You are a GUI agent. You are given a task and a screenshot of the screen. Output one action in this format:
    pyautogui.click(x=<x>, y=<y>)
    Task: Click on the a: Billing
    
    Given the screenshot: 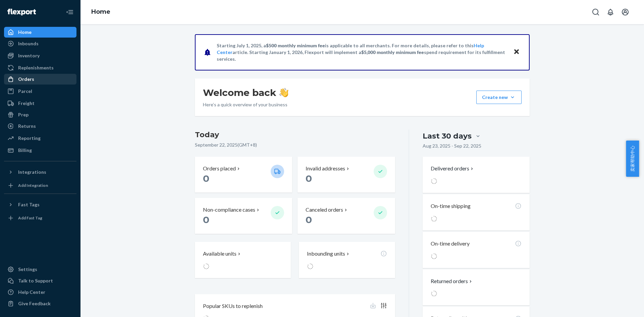 What is the action you would take?
    pyautogui.click(x=40, y=151)
    